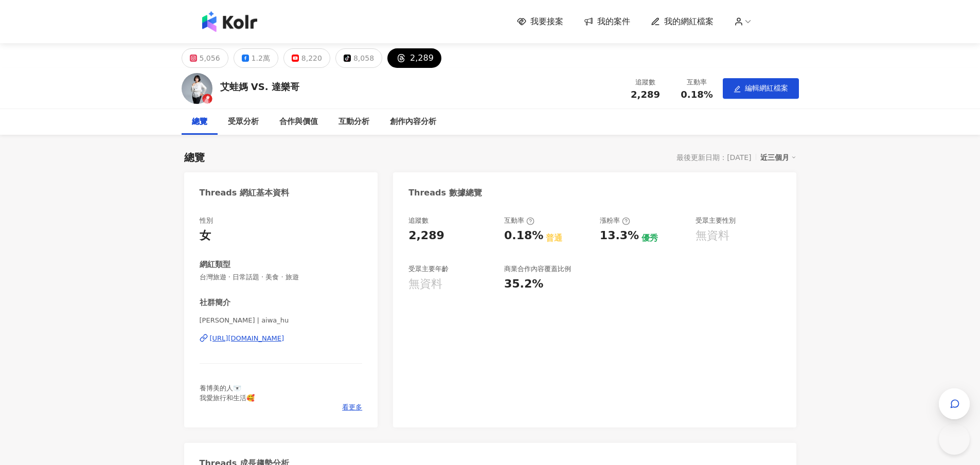 The height and width of the screenshot is (465, 980). I want to click on button: 2,289, so click(414, 58).